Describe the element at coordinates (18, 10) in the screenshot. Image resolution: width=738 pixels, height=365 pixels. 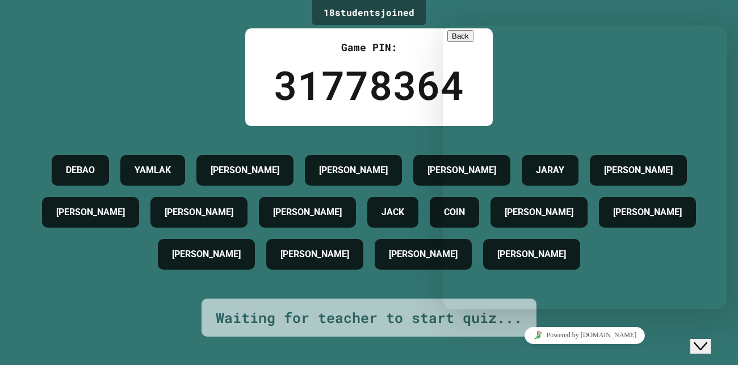
I see `span: Back` at that location.